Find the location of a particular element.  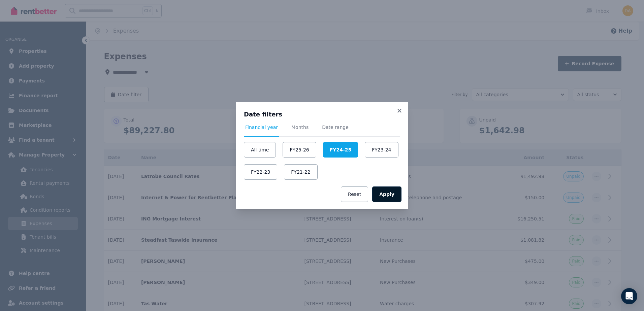

button: Reset is located at coordinates (355, 194).